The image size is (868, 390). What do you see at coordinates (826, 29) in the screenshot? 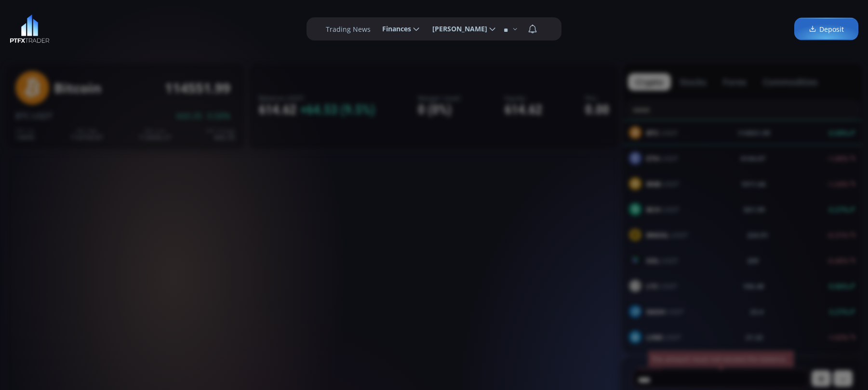
I see `a: Deposit` at bounding box center [826, 29].